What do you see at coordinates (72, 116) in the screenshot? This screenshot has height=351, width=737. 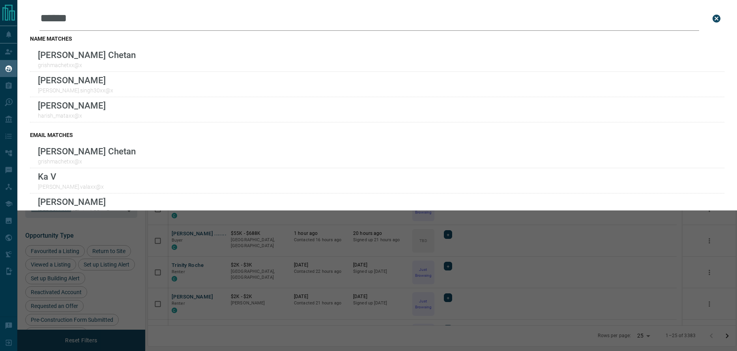 I see `p: harish_mataxx@x` at bounding box center [72, 116].